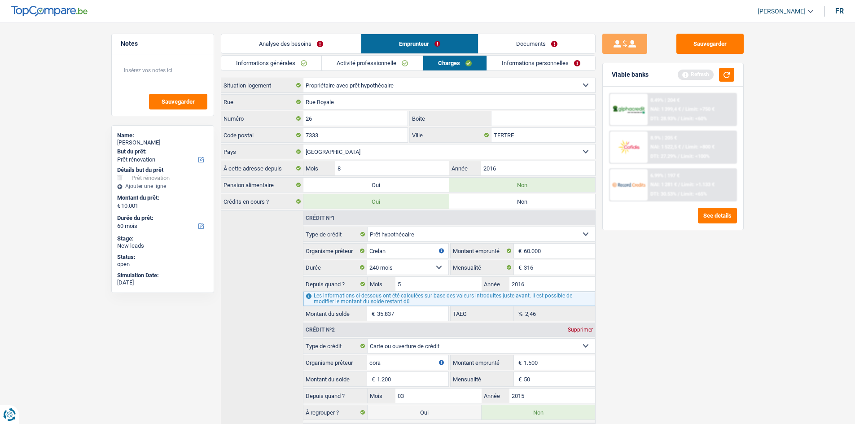 Image resolution: width=855 pixels, height=424 pixels. Describe the element at coordinates (162, 44) in the screenshot. I see `h5: Notes` at that location.